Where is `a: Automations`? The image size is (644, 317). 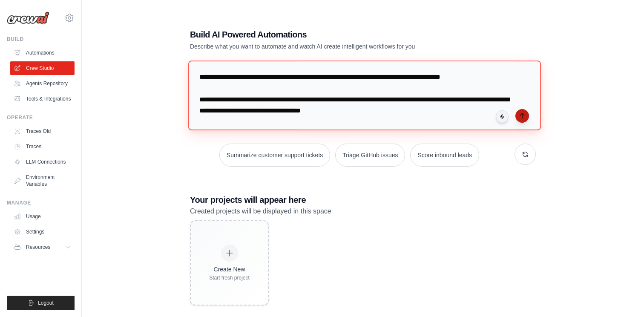
a: Automations is located at coordinates (42, 53).